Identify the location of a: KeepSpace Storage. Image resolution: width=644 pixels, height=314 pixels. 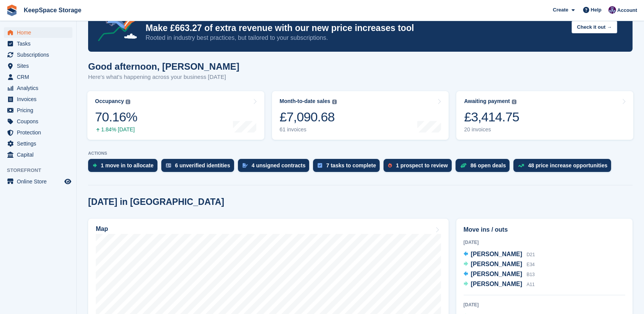
(52, 10).